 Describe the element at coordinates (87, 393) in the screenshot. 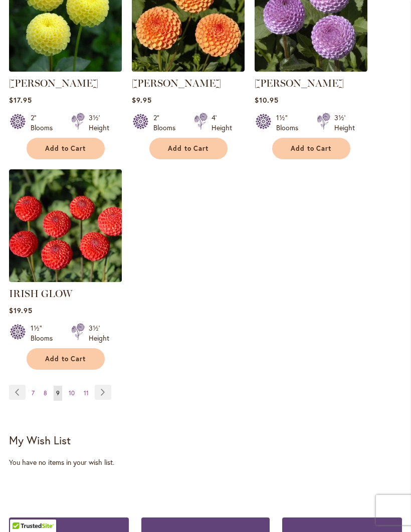

I see `a: 11` at that location.